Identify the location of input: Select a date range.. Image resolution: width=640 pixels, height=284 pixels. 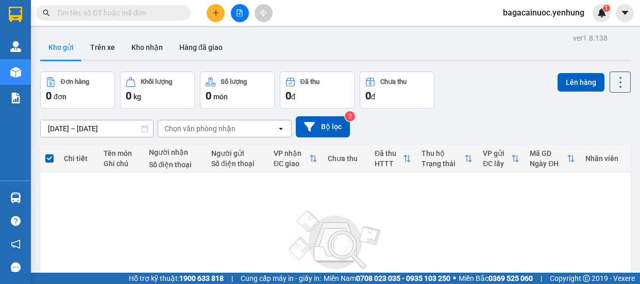
(97, 129).